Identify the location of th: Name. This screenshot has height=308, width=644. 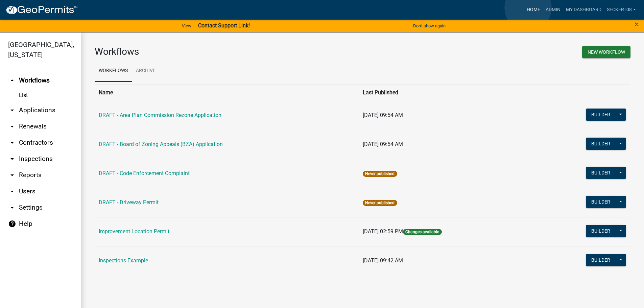
(227, 92).